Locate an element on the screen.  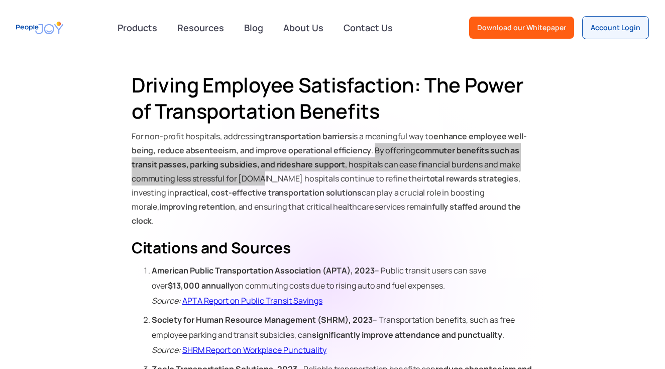
a: SHRM Report on Workplace Punctuality is located at coordinates (254, 349).